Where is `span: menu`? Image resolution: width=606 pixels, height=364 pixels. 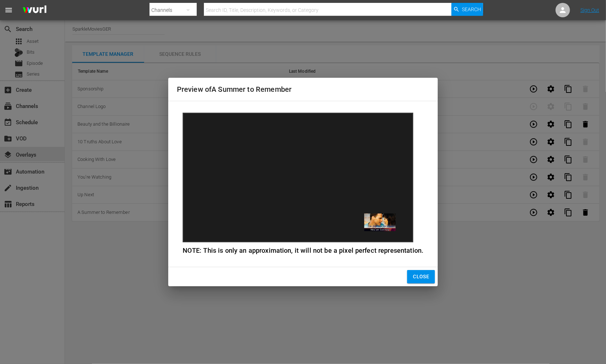
span: menu is located at coordinates (9, 10).